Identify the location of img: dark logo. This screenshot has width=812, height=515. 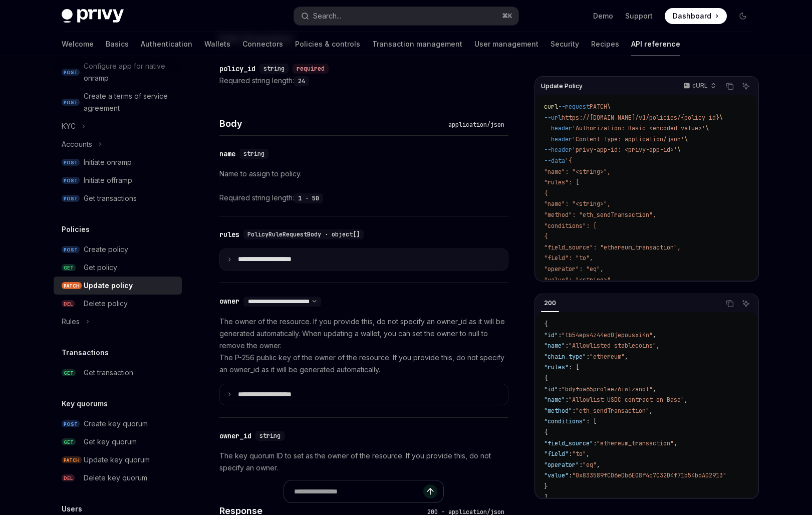
(93, 16).